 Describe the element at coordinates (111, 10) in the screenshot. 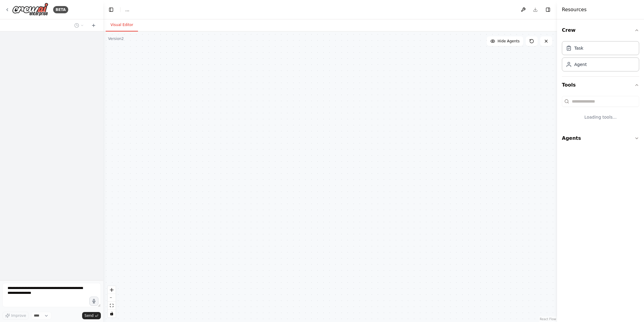

I see `button: Hide left sidebar` at that location.